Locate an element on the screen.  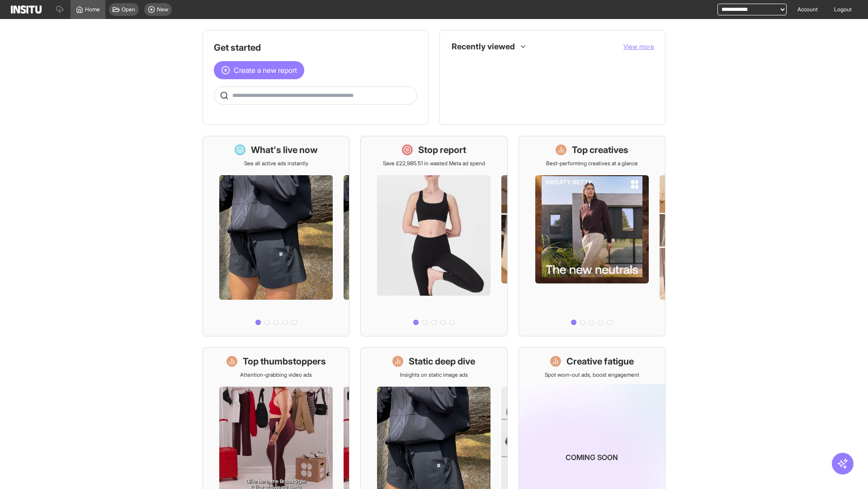
a: Top creativesBest-performing creatives at a glance is located at coordinates (592, 236).